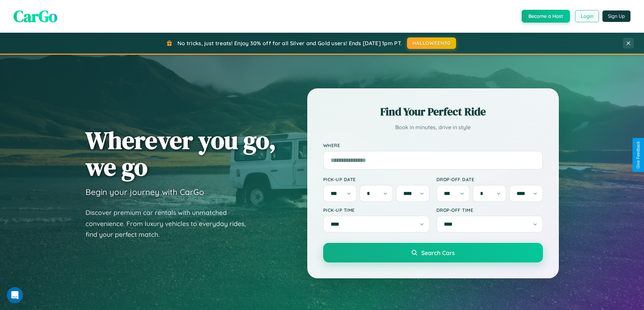 This screenshot has height=310, width=644. What do you see at coordinates (546, 16) in the screenshot?
I see `button: Become a Host` at bounding box center [546, 16].